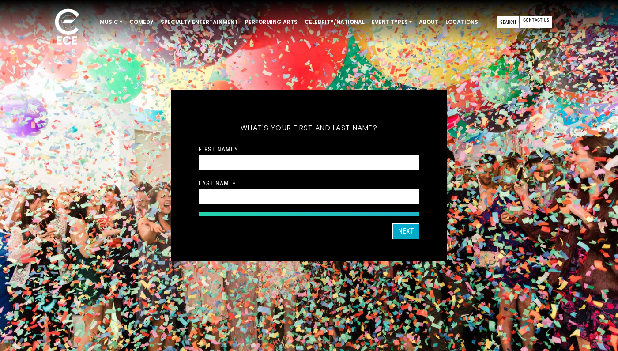 The image size is (618, 351). What do you see at coordinates (309, 128) in the screenshot?
I see `h5: What's your first and last name?` at bounding box center [309, 128].